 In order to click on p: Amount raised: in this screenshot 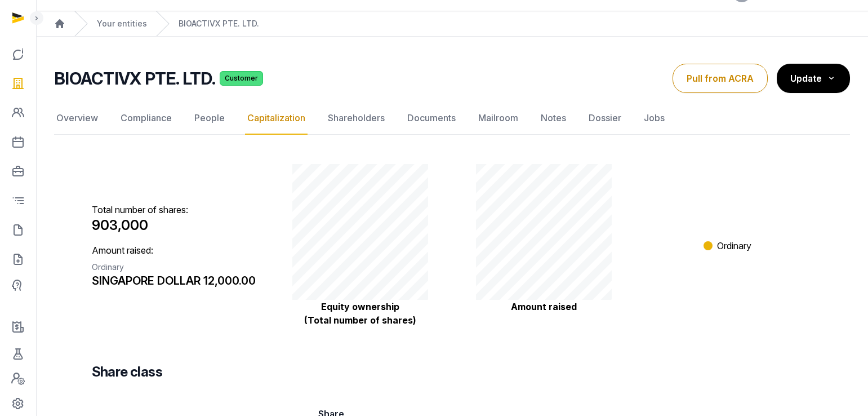, I will do `click(177, 266)`.